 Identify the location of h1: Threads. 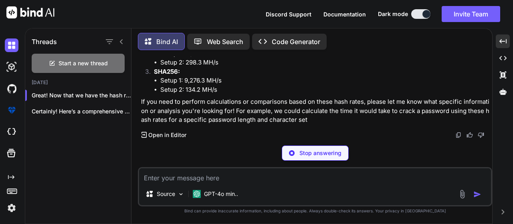
(44, 42).